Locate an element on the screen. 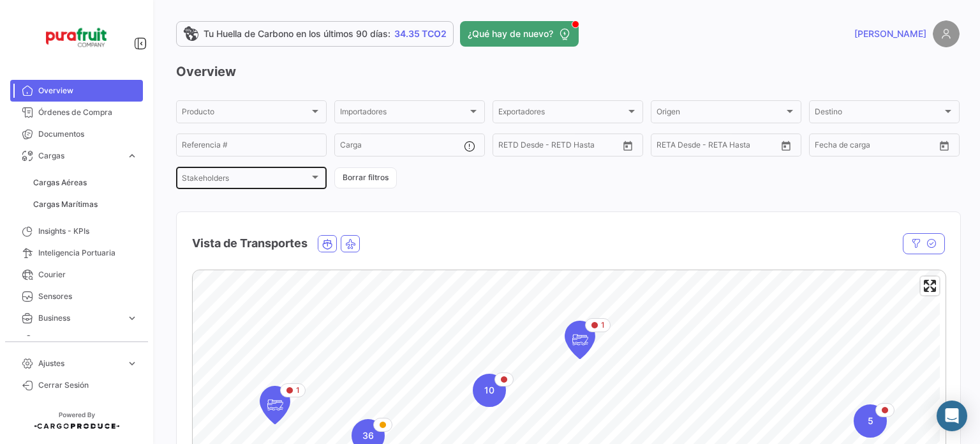 This screenshot has width=980, height=444. a: Overview is located at coordinates (77, 91).